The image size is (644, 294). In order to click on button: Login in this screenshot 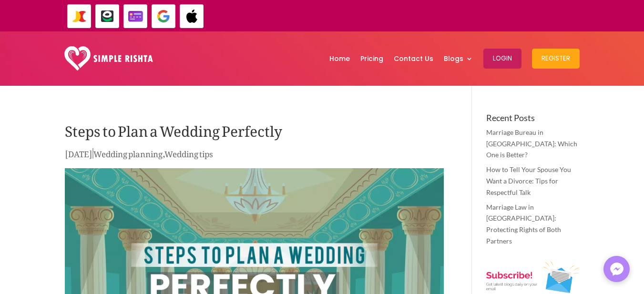, I will do `click(503, 58)`.